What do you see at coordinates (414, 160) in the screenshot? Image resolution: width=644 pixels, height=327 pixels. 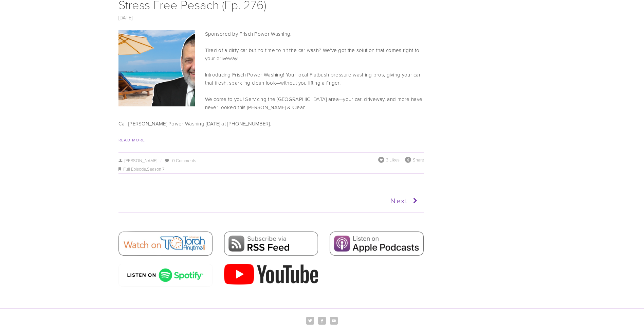 I see `div: Share` at bounding box center [414, 160].